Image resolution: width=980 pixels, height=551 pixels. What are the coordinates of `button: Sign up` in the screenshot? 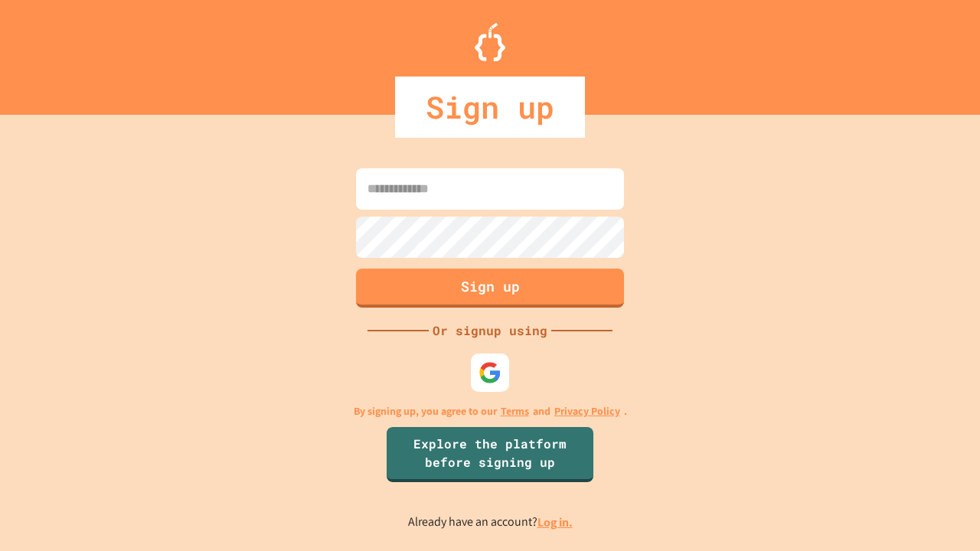 It's located at (490, 288).